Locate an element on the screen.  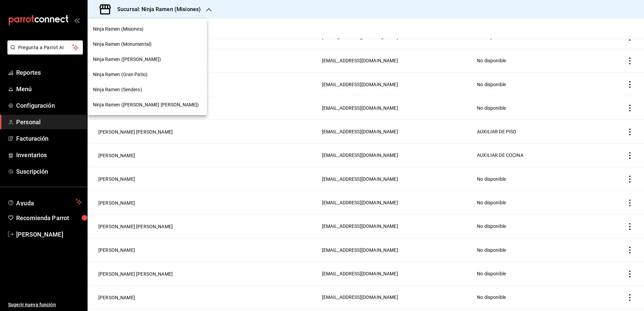
div: Ninja Ramen (Gran Patio) is located at coordinates (147, 74).